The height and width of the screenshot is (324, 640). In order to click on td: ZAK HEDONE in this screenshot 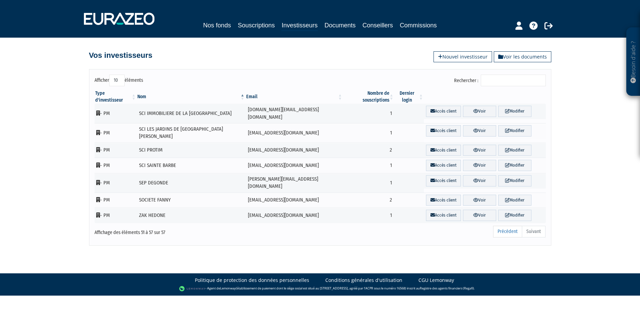, I will do `click(191, 215)`.